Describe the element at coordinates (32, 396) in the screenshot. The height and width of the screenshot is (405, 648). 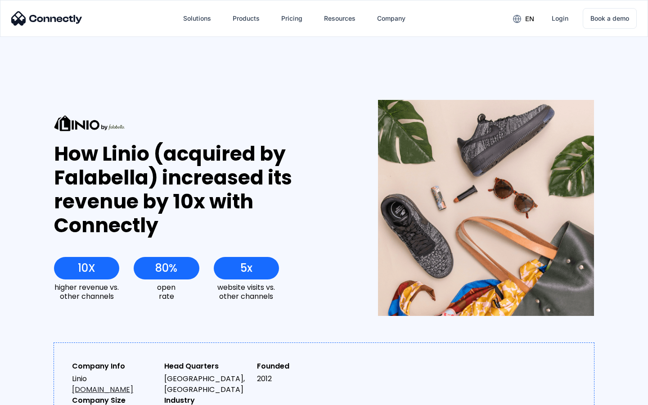
I see `aside: Language selected: English` at that location.